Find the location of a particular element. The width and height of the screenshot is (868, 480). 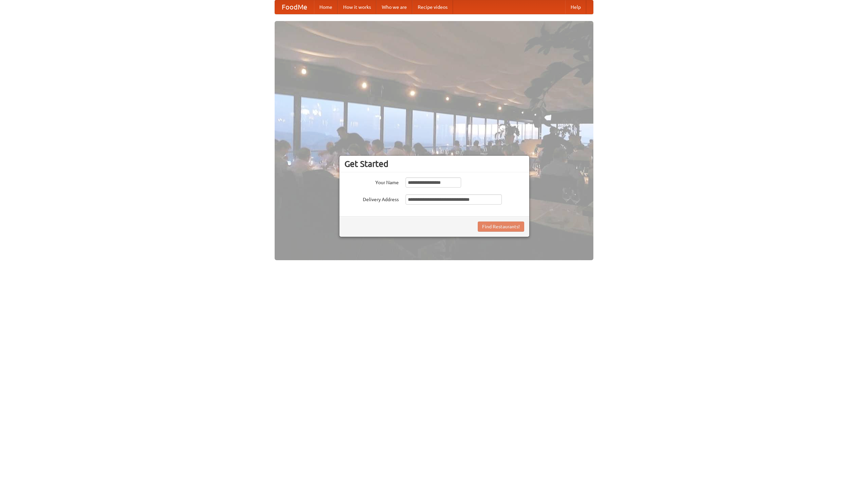

a: How it works is located at coordinates (357, 8).